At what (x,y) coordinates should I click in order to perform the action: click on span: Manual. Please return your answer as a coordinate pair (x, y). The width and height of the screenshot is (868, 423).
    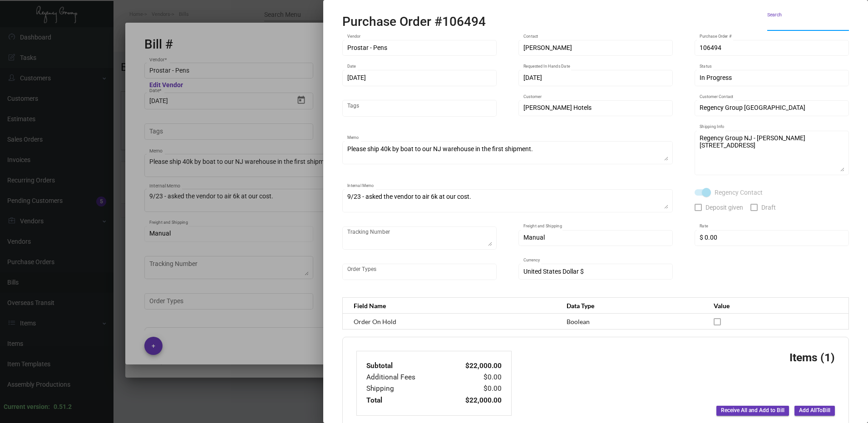
    Looking at the image, I should click on (534, 237).